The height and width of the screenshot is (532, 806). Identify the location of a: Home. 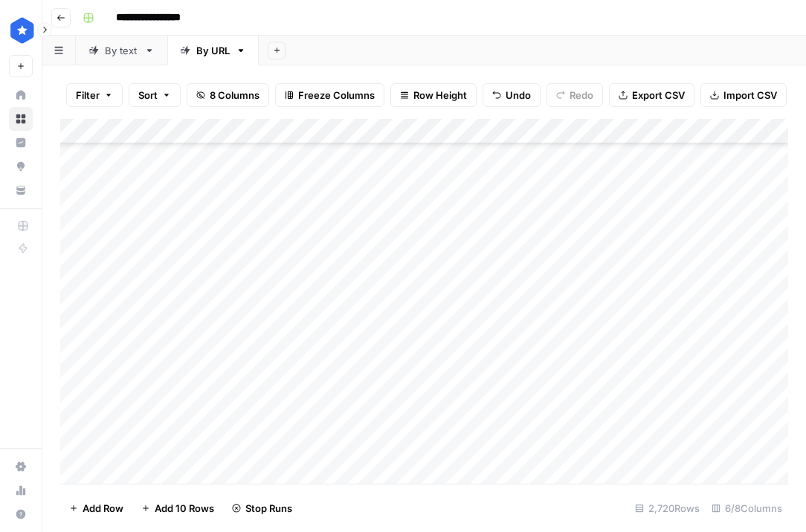
(21, 95).